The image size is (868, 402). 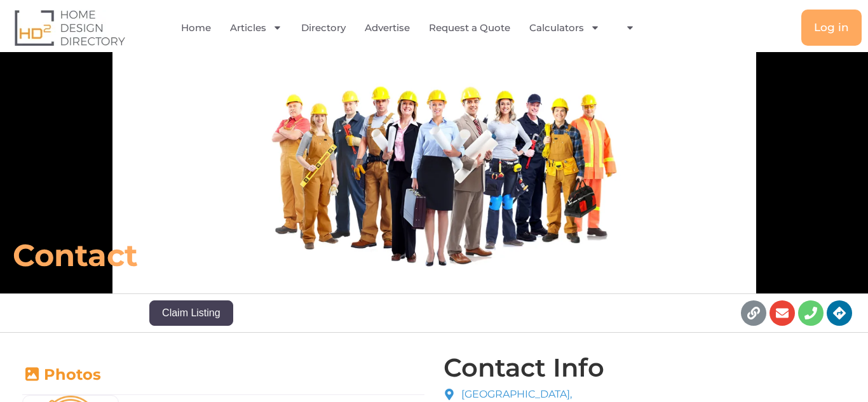 What do you see at coordinates (831, 27) in the screenshot?
I see `span: Log in` at bounding box center [831, 27].